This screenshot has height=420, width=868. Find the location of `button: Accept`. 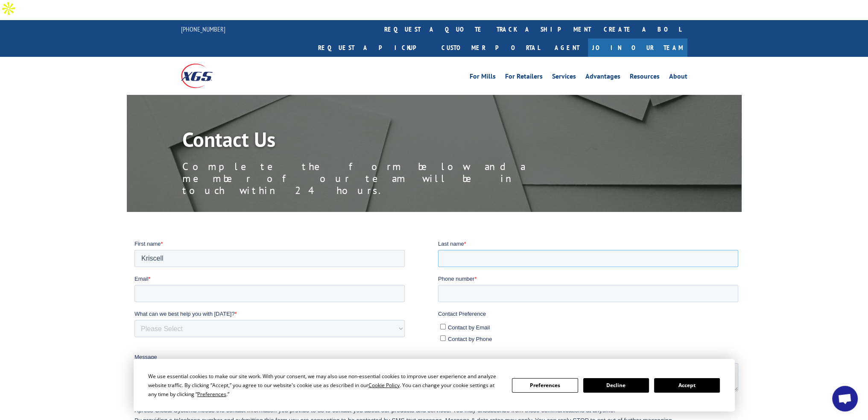

button: Accept is located at coordinates (687, 385).